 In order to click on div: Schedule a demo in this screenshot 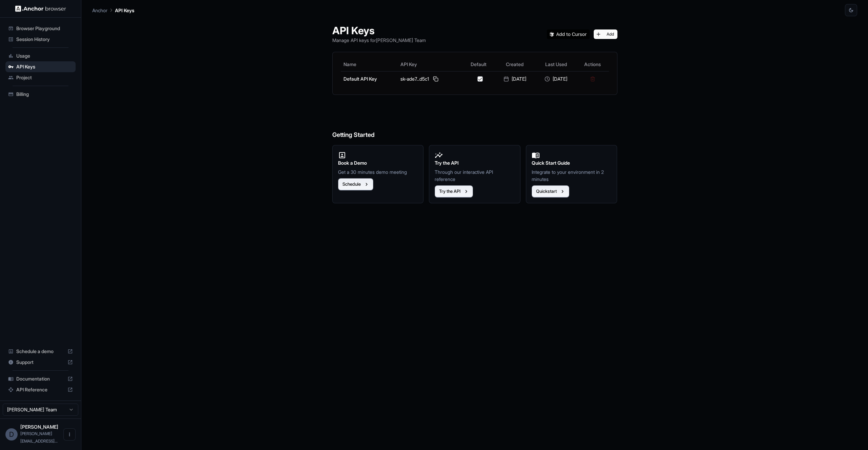, I will do `click(40, 351)`.